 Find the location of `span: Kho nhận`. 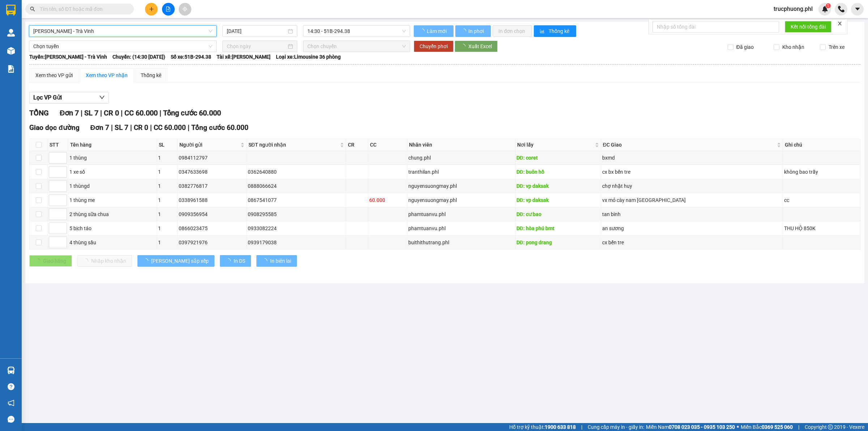

span: Kho nhận is located at coordinates (793, 47).